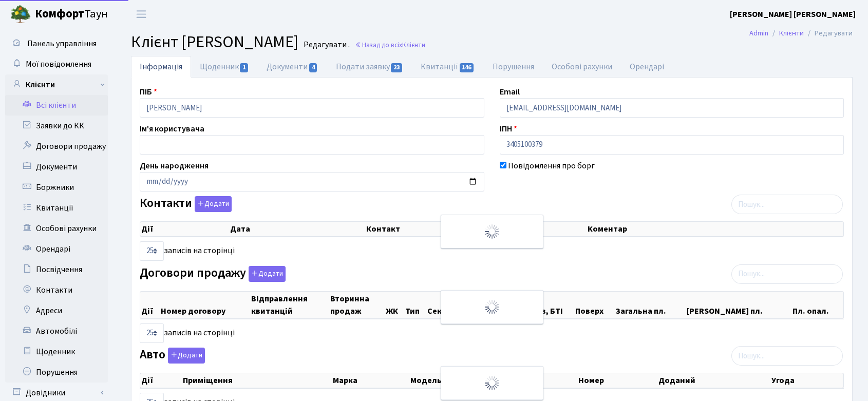  Describe the element at coordinates (257, 380) in the screenshot. I see `th: Приміщення` at that location.